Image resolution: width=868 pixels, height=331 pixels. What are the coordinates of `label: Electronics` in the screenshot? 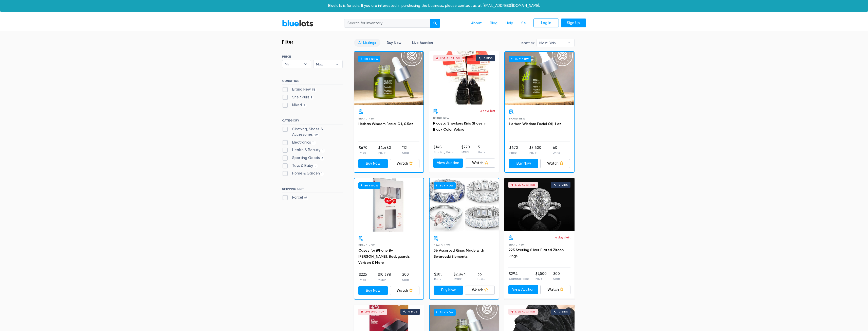 It's located at (299, 142).